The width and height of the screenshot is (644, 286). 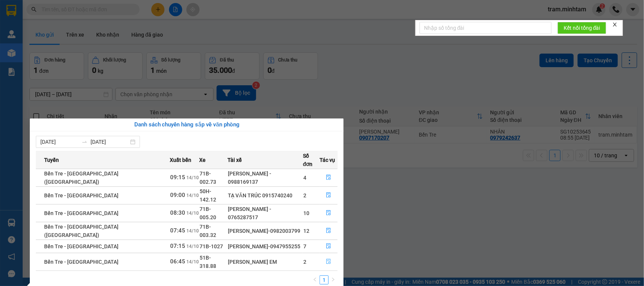 What do you see at coordinates (315, 280) in the screenshot?
I see `span: left` at bounding box center [315, 280].